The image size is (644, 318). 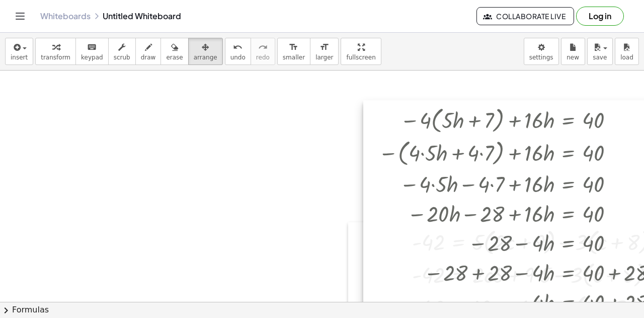 I want to click on button: undoundo, so click(x=238, y=51).